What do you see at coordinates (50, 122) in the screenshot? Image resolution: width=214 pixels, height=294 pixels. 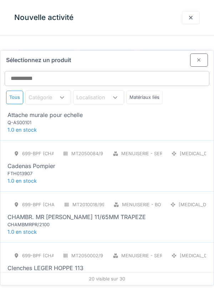 I see `div: Q-AS00101` at bounding box center [50, 122].